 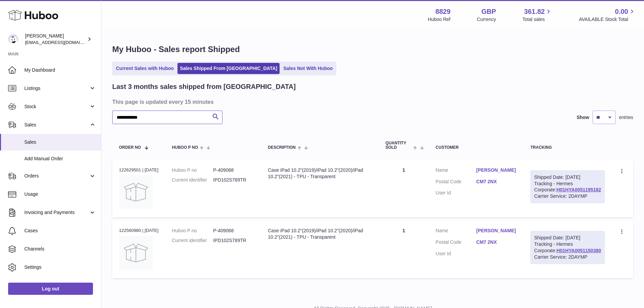 I want to click on a: Current Sales with Huboo, so click(x=145, y=68).